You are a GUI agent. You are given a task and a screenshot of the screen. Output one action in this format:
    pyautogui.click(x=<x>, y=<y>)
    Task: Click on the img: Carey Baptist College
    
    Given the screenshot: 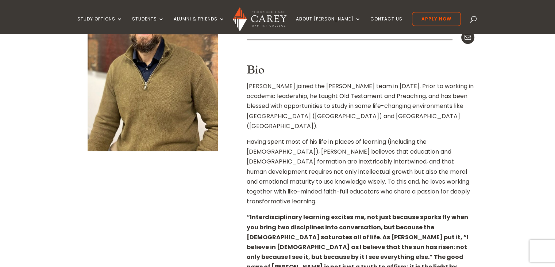 What is the action you would take?
    pyautogui.click(x=260, y=19)
    